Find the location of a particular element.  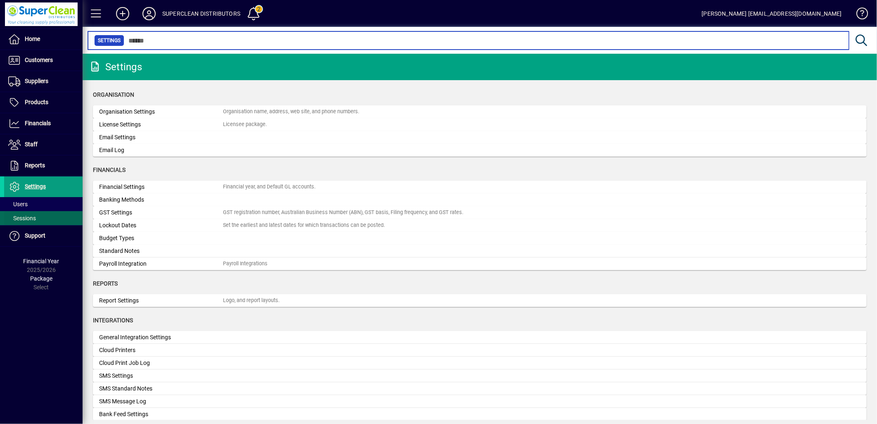

a: Bank Feed Settings is located at coordinates (480, 414).